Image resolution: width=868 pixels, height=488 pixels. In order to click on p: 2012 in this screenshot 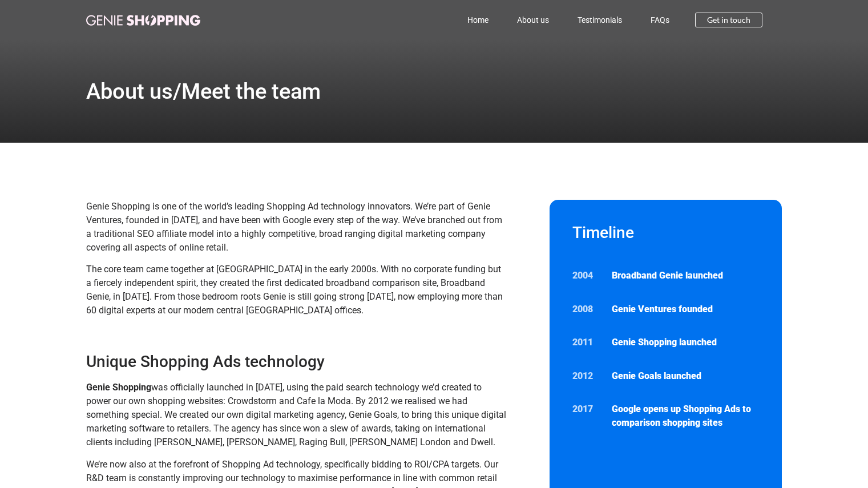, I will do `click(587, 376)`.